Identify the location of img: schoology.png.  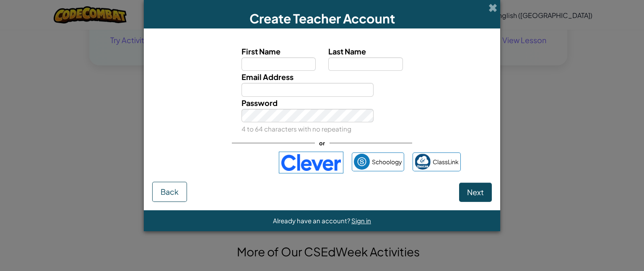
(362, 161).